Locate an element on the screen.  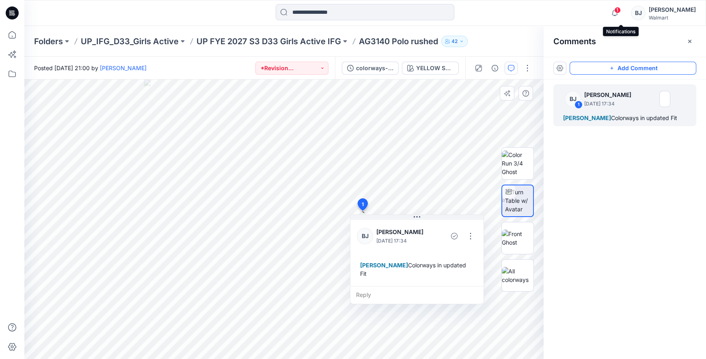
button: Add Comment is located at coordinates (633, 68).